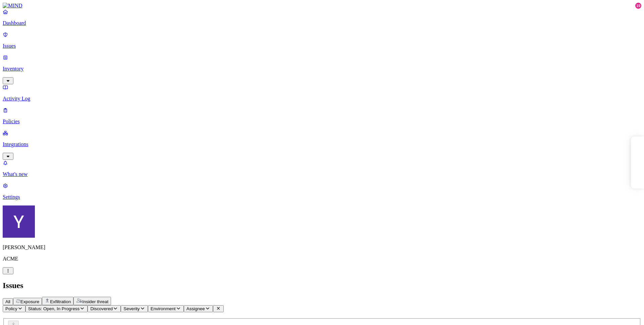  What do you see at coordinates (30, 301) in the screenshot?
I see `span: Exposure` at bounding box center [30, 301].